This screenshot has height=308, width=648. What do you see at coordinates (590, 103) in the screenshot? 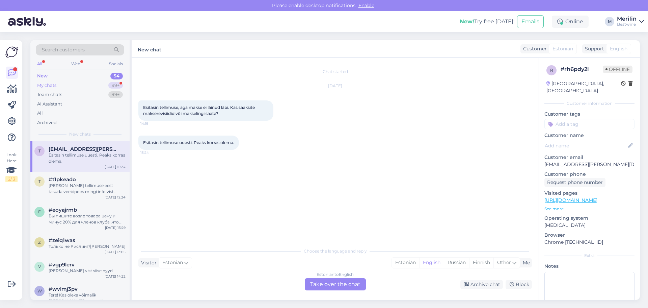
I see `div: Customer information` at bounding box center [590, 103].